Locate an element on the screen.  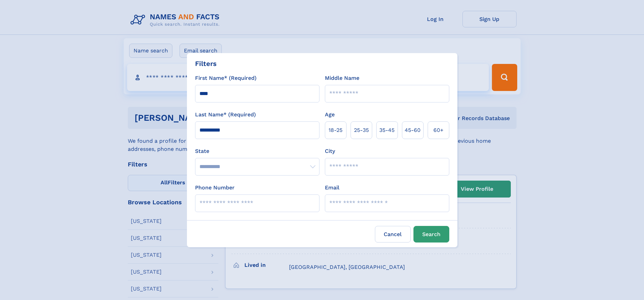
span: 45‑60 is located at coordinates (412, 130).